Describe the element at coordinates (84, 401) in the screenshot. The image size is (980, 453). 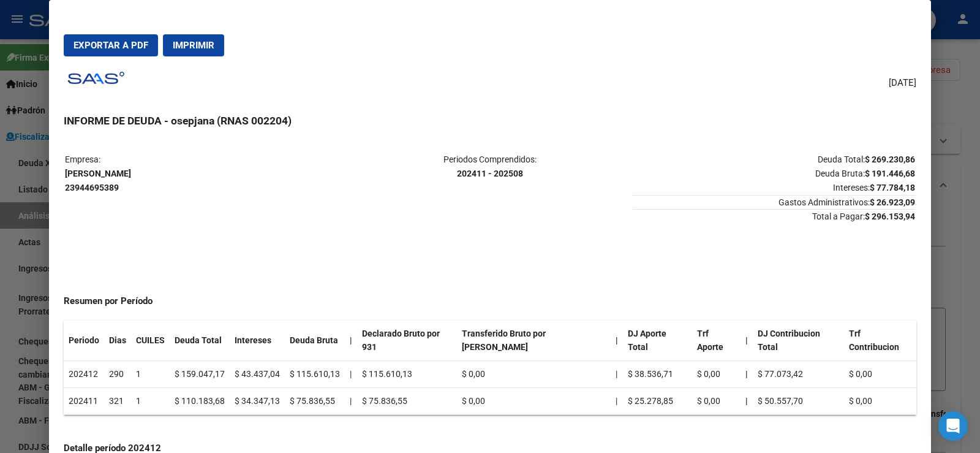
I see `td: 202411` at that location.